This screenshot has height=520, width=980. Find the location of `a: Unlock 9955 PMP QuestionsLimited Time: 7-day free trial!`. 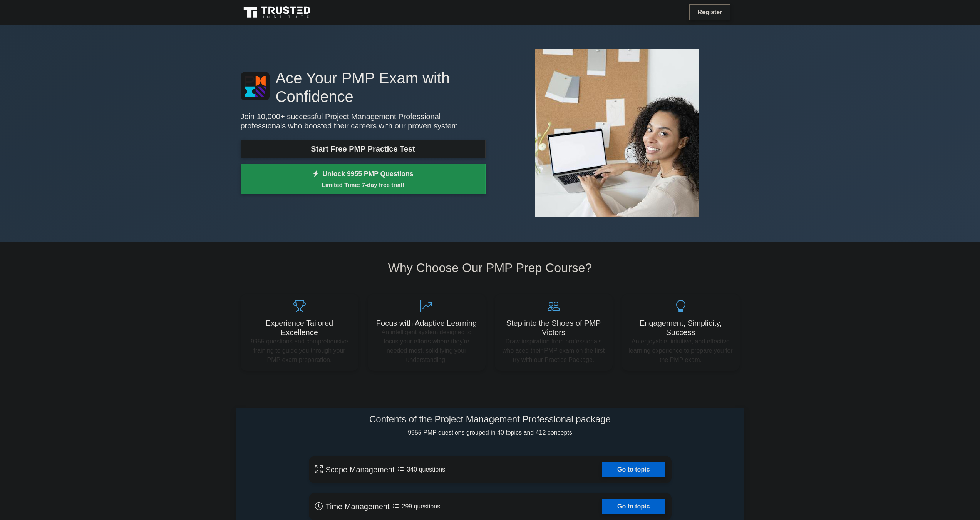

a: Unlock 9955 PMP QuestionsLimited Time: 7-day free trial! is located at coordinates (363, 179).